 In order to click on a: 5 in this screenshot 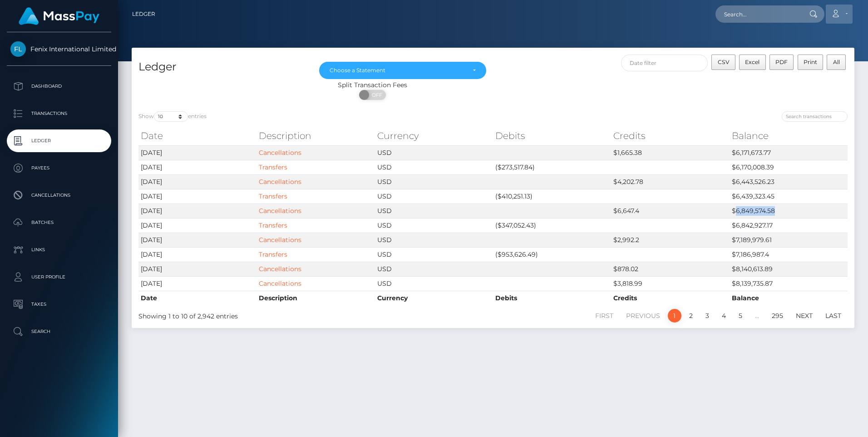, I will do `click(741, 316)`.